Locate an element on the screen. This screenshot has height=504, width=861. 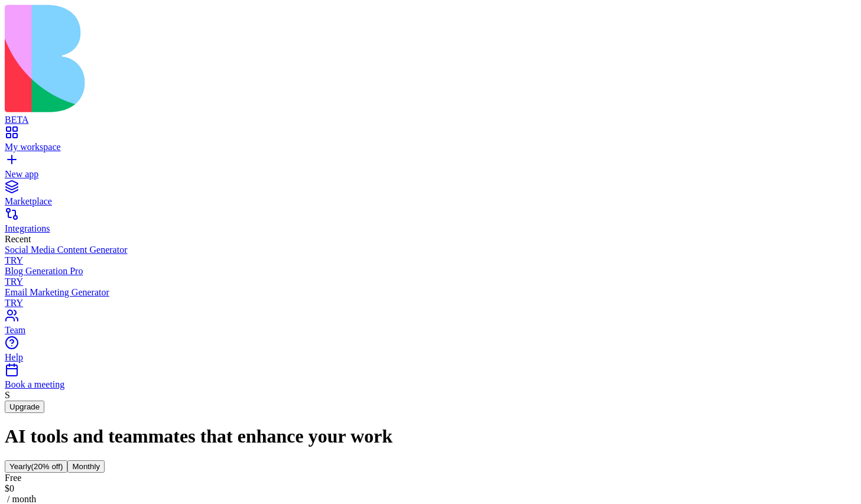
span: S is located at coordinates (7, 395).